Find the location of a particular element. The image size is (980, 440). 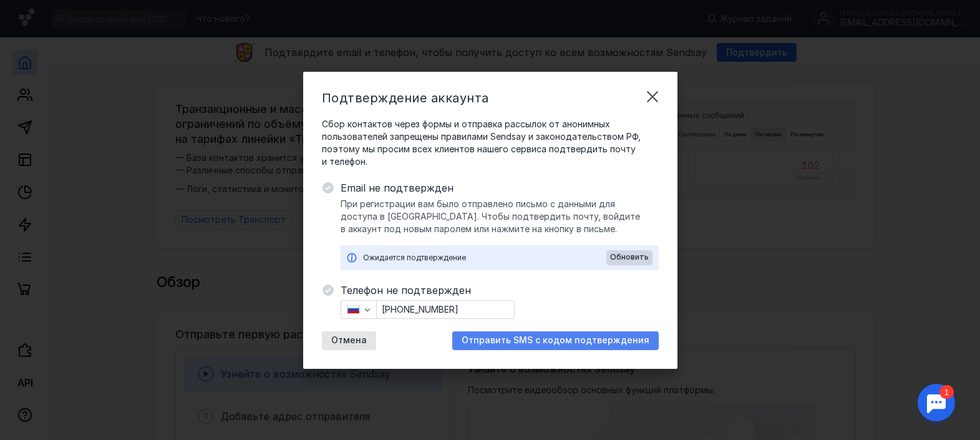

button: Отмена is located at coordinates (349, 340).